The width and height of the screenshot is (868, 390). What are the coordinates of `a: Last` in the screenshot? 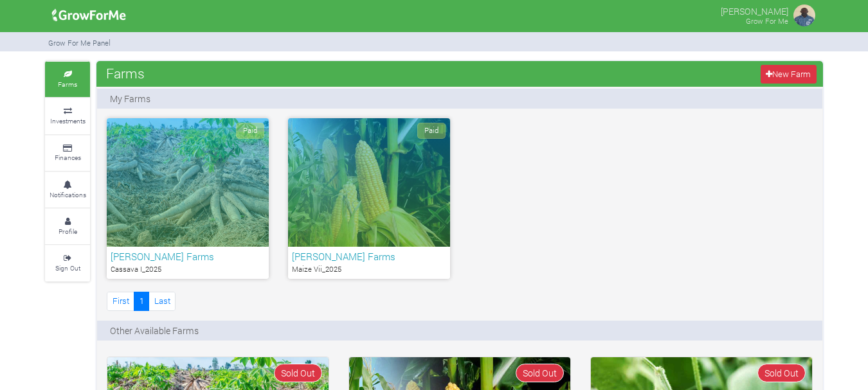 It's located at (162, 301).